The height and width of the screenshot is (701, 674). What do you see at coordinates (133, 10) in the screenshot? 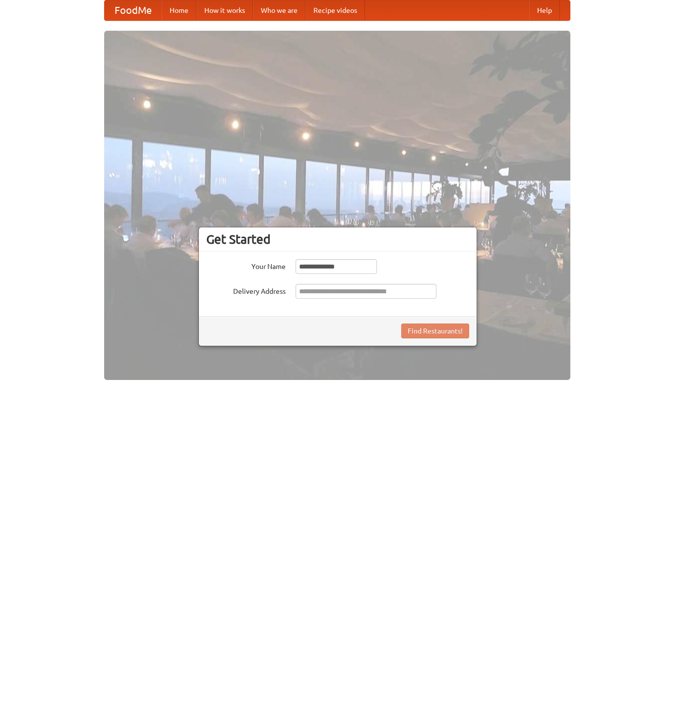
I see `a: FoodMe` at bounding box center [133, 10].